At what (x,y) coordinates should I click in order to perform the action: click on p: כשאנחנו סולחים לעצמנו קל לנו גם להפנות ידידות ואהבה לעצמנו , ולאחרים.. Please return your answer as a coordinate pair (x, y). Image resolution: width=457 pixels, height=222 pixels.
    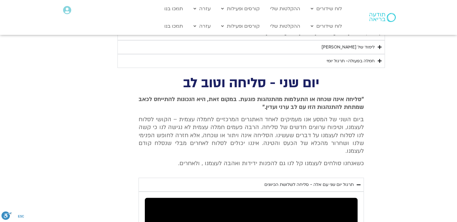
    Looking at the image, I should click on (251, 163).